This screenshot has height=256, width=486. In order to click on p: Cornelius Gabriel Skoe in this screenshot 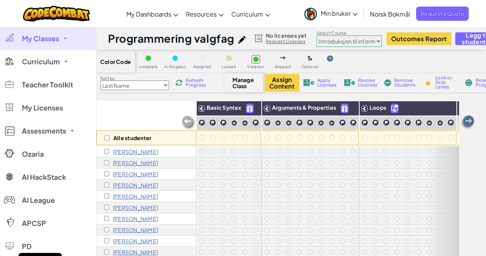, I will do `click(135, 230)`.